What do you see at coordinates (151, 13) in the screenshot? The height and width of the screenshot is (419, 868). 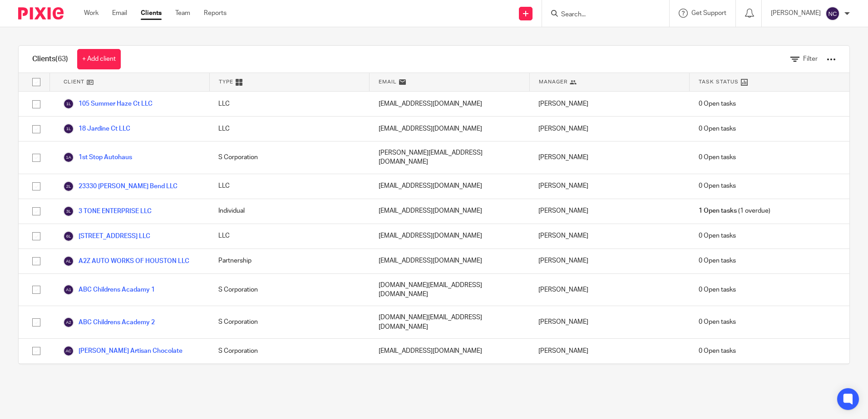 I see `a: Clients` at bounding box center [151, 13].